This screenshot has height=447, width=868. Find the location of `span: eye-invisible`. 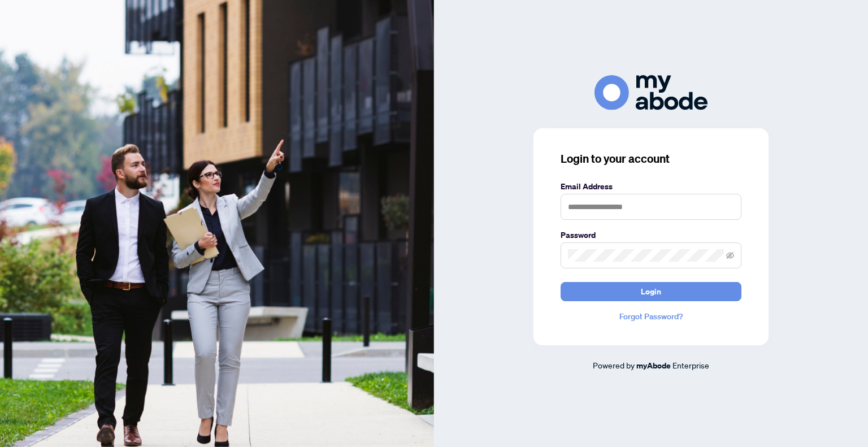

span: eye-invisible is located at coordinates (730, 255).